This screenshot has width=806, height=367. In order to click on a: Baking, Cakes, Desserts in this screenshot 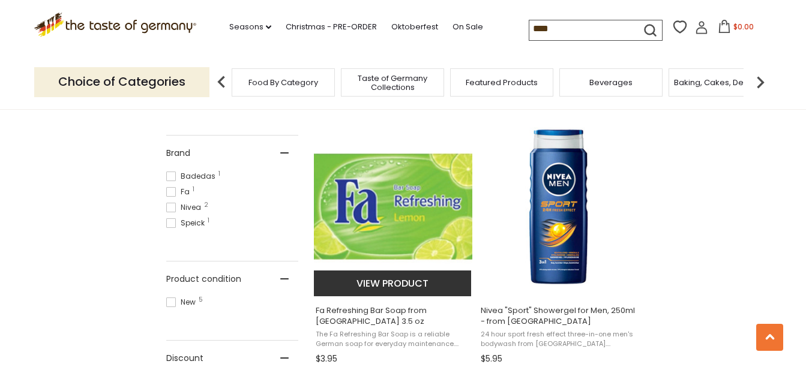, I will do `click(721, 82)`.